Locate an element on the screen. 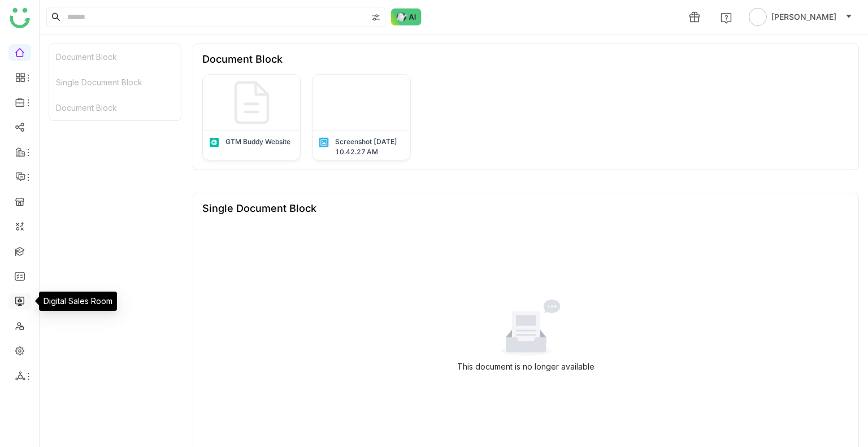 The width and height of the screenshot is (868, 447). img: 6858f8b3594932469e840d5a is located at coordinates (361, 103).